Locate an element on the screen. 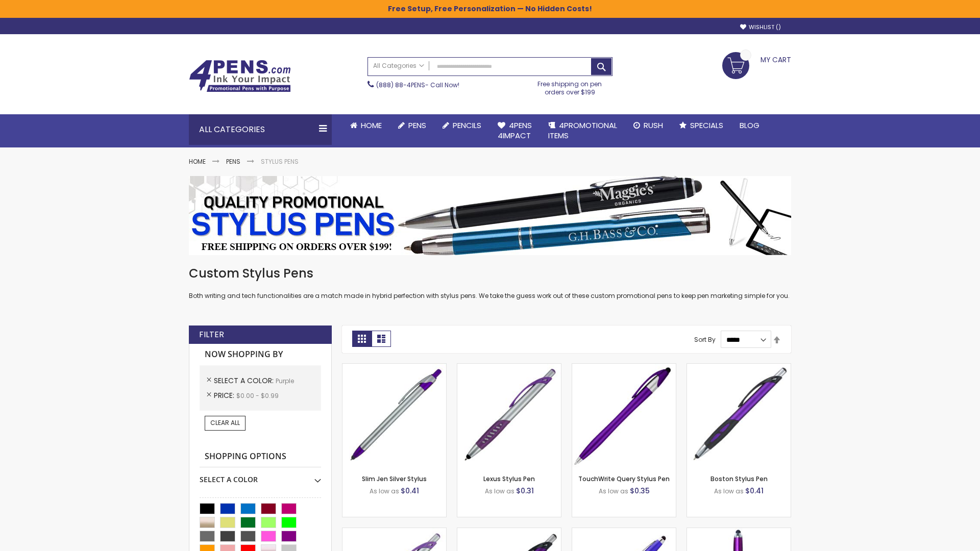  div: Select A Color is located at coordinates (260, 476).